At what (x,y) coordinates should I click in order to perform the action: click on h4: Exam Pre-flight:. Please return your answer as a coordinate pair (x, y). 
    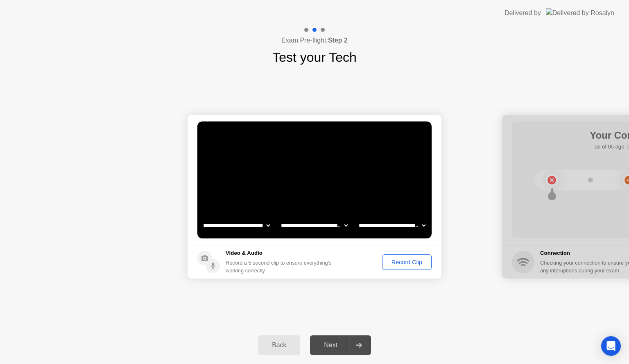
    Looking at the image, I should click on (314, 41).